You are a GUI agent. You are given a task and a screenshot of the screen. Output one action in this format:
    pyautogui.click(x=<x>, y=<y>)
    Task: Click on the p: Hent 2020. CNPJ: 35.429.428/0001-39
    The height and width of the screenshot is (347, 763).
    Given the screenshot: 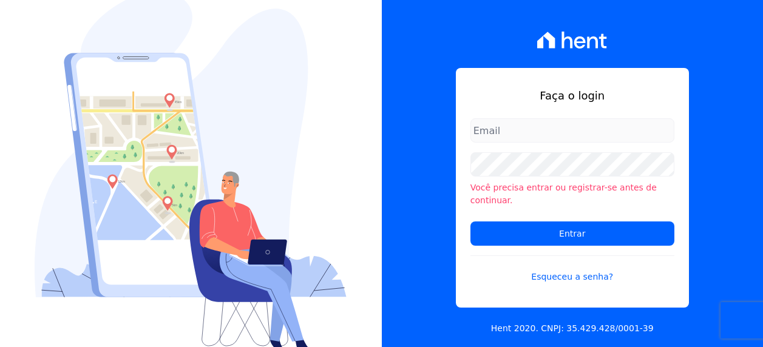 What is the action you would take?
    pyautogui.click(x=572, y=328)
    